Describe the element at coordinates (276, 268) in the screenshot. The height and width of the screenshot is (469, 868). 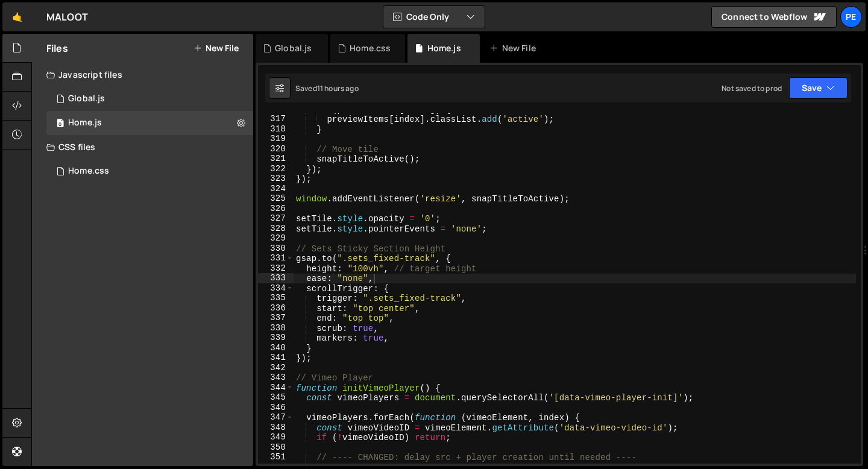
I see `div: 332` at that location.